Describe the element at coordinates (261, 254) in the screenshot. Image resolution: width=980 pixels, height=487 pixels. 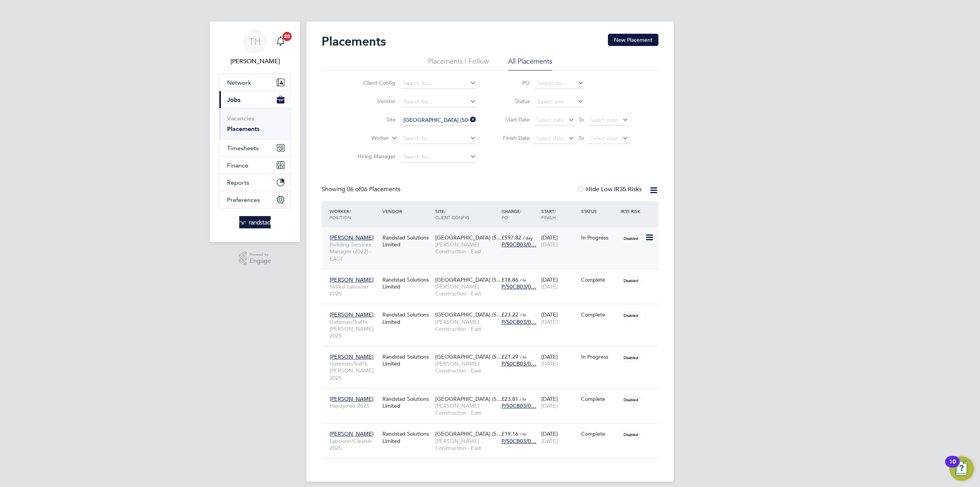
I see `span: Powered by` at that location.